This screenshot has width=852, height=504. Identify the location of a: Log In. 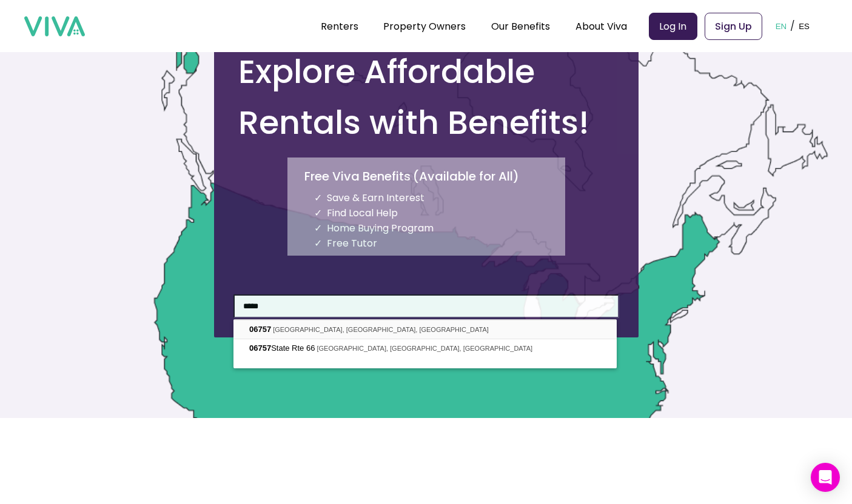
(673, 26).